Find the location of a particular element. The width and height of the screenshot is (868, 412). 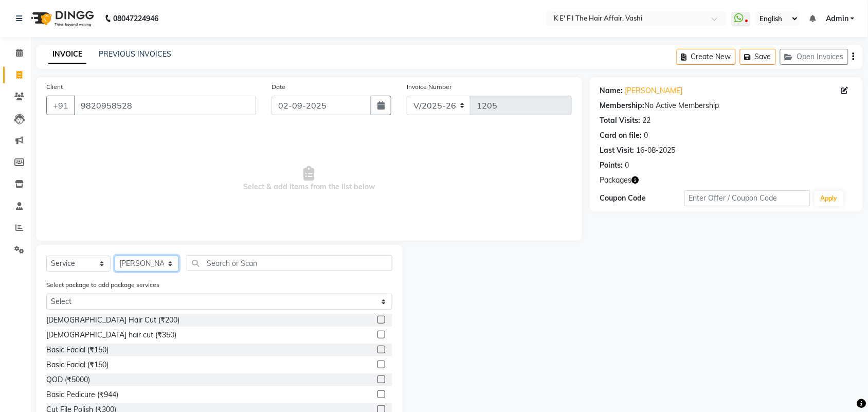

a: PREVIOUS INVOICES is located at coordinates (134, 54).